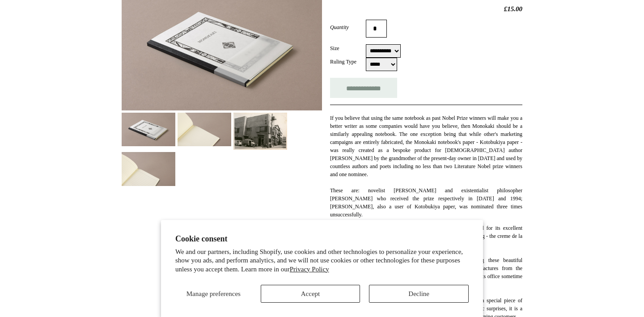 This screenshot has width=644, height=317. What do you see at coordinates (348, 62) in the screenshot?
I see `label: Ruling Type` at bounding box center [348, 62].